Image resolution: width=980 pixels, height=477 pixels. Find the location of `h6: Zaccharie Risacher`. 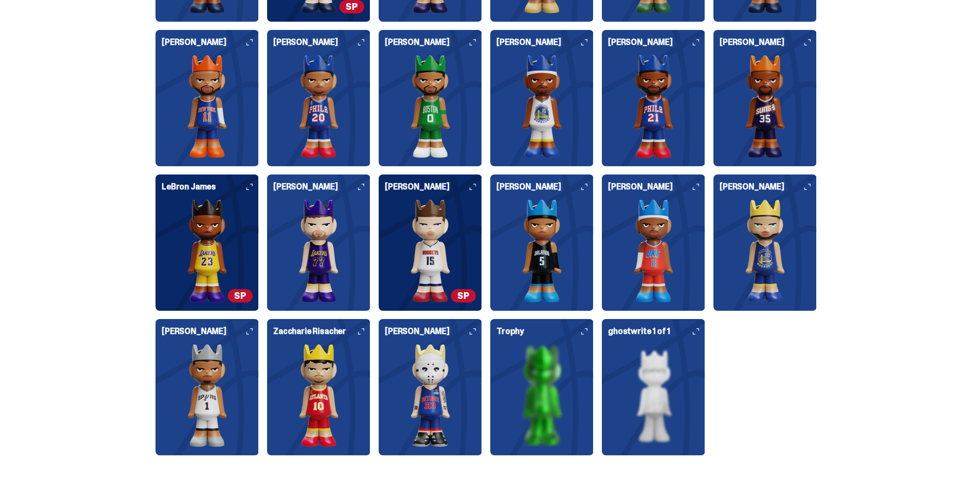

h6: Zaccharie Risacher is located at coordinates (319, 336).